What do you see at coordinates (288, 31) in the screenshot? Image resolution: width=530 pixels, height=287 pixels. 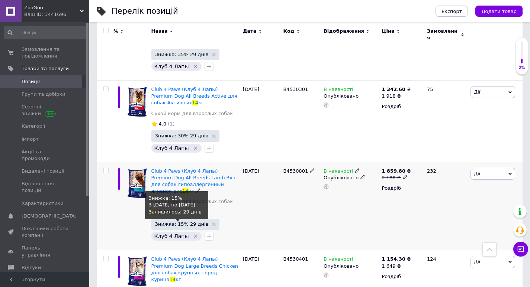 I see `span: Код` at bounding box center [288, 31].